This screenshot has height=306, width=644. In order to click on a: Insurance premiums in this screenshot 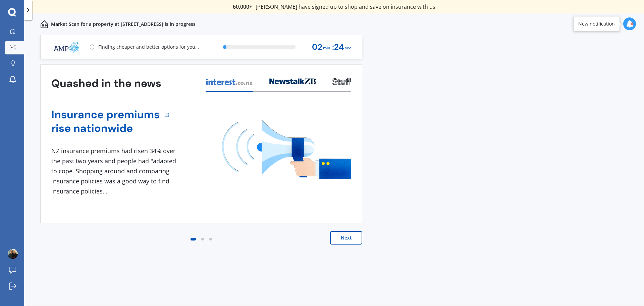, I will do `click(105, 115)`.